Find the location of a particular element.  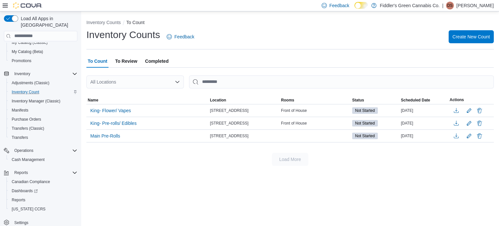

button: Inventory Counts is located at coordinates (104, 22).